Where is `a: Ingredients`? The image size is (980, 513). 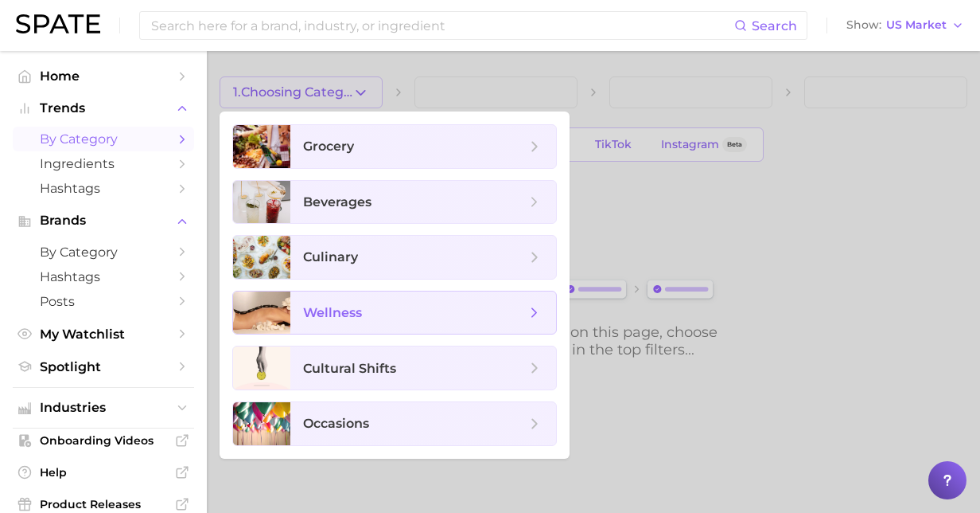 a: Ingredients is located at coordinates (103, 163).